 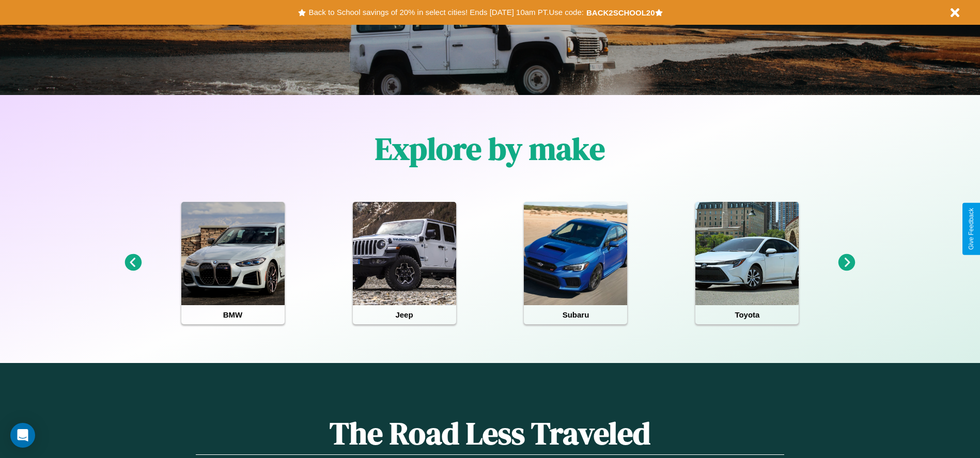 I want to click on h1: Explore by make, so click(x=490, y=149).